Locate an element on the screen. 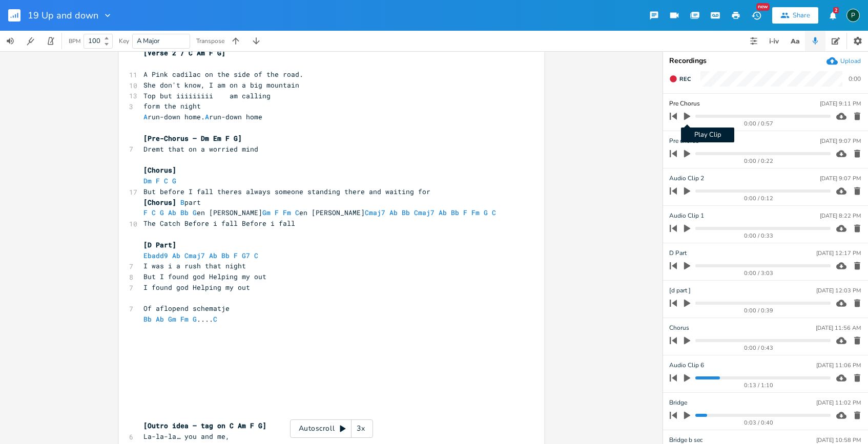 The width and height of the screenshot is (868, 444). span: Bridge is located at coordinates (678, 403).